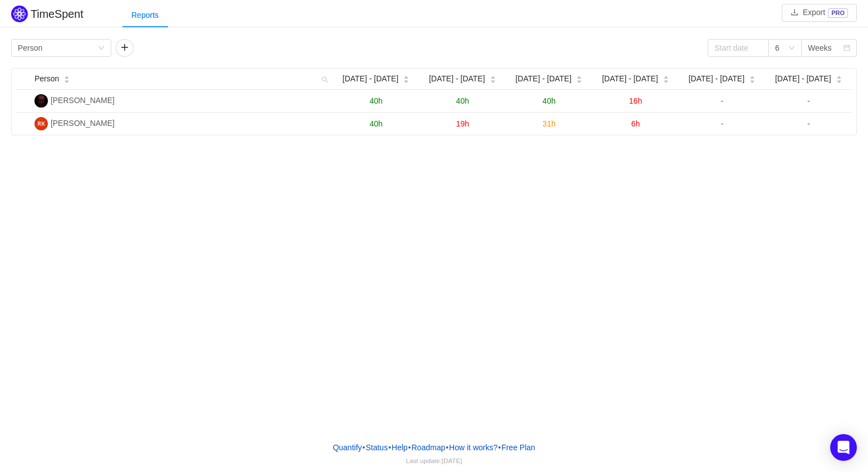 This screenshot has width=868, height=472. What do you see at coordinates (47, 79) in the screenshot?
I see `span: Person` at bounding box center [47, 79].